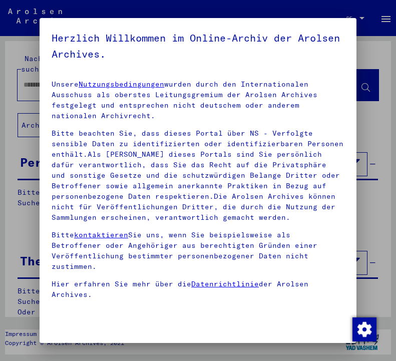 The width and height of the screenshot is (396, 361). Describe the element at coordinates (121, 84) in the screenshot. I see `a: Nutzungsbedingungen` at that location.